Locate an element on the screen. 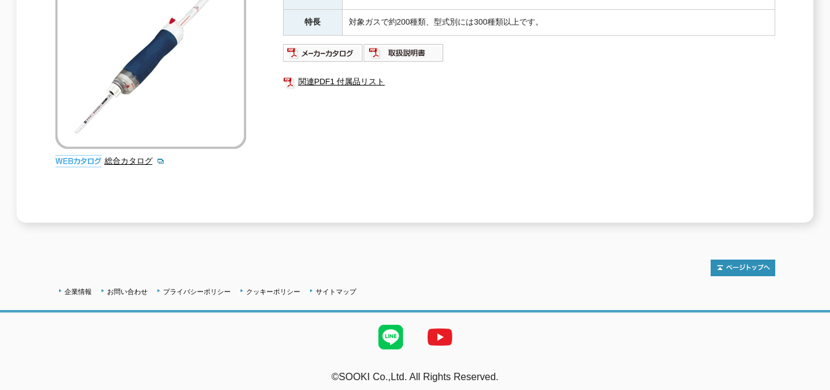 This screenshot has width=830, height=390. img: メーカーカタログ is located at coordinates (323, 53).